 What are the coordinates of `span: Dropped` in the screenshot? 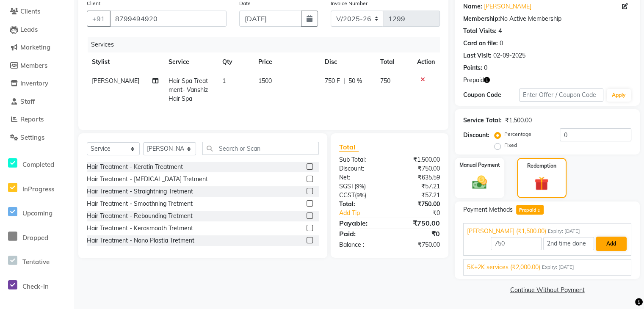 It's located at (35, 238).